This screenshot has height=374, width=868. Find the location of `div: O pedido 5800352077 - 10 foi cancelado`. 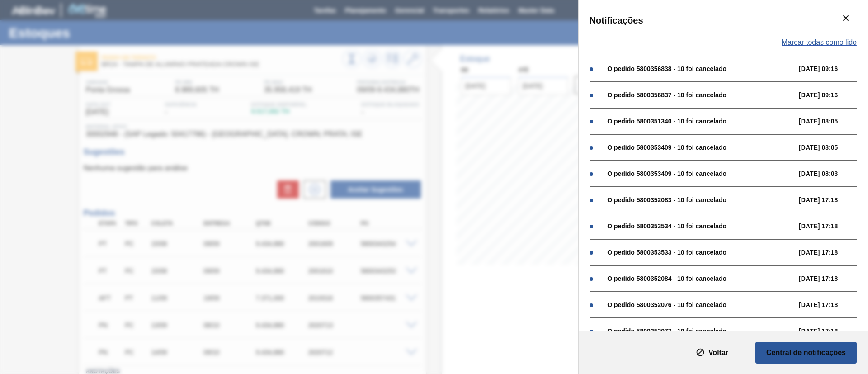

div: O pedido 5800352077 - 10 foi cancelado is located at coordinates (701, 331).